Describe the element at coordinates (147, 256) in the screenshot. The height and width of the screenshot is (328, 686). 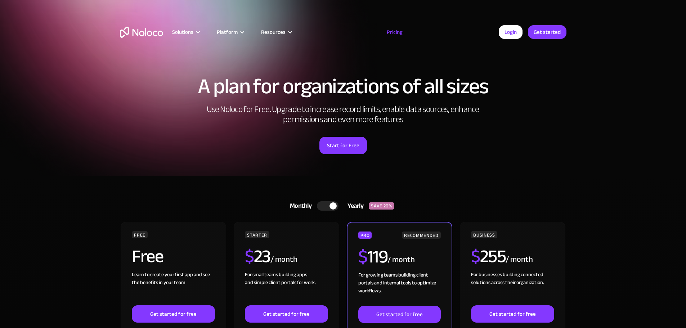
I see `h2: Free` at that location.